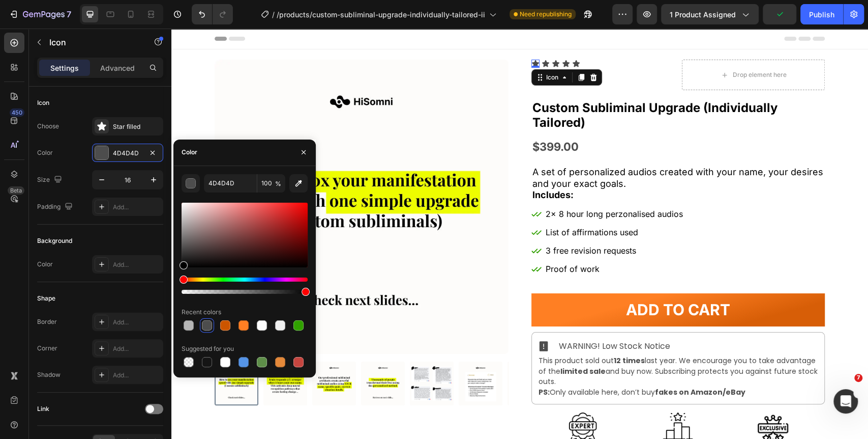 The image size is (868, 439). I want to click on strong: Includes:, so click(382, 166).